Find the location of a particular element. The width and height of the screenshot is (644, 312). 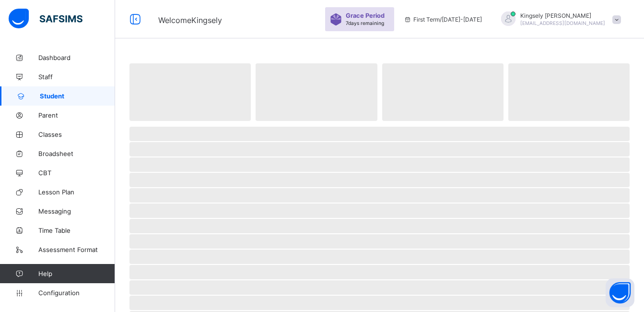

span: Welcome Kingsely is located at coordinates (190, 20).